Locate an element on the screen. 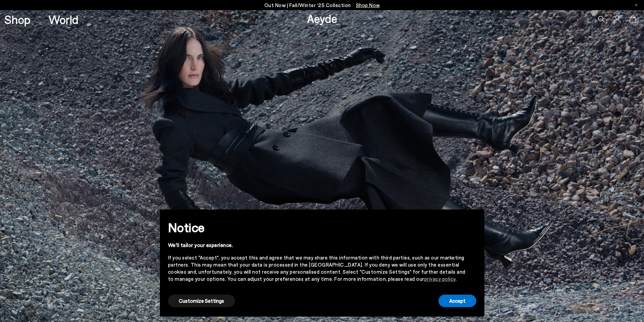 The height and width of the screenshot is (322, 644). div: If you select "Accept", you accept this and agree that we may share this information with third p... is located at coordinates (317, 268).